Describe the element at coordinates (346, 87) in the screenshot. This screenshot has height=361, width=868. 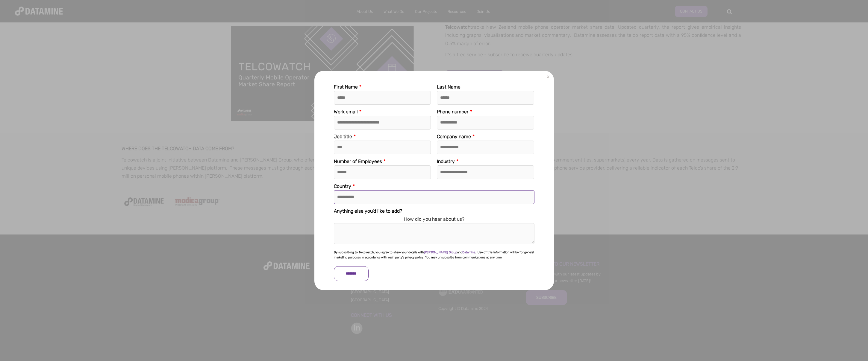
I see `span: First Name` at that location.